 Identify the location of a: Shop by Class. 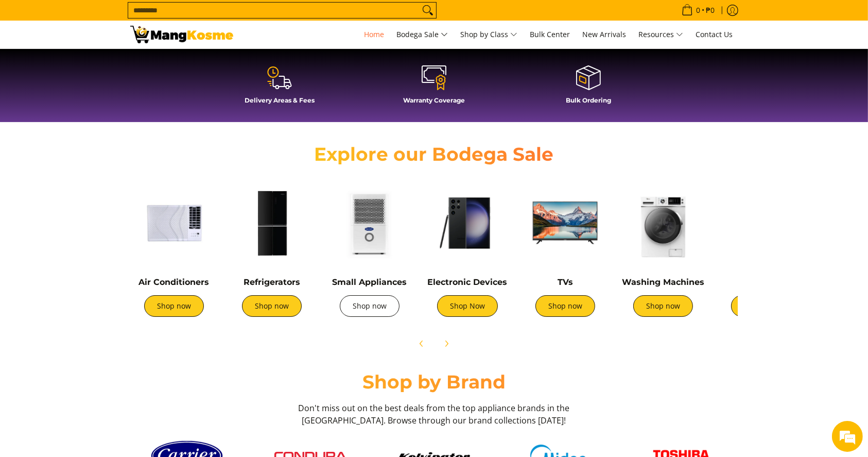
(488, 34).